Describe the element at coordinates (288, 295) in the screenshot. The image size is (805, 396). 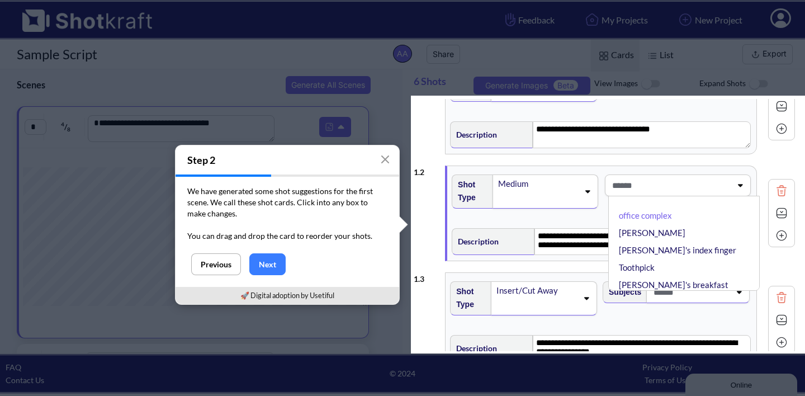
I see `a: 🚀 Digital adoption by Usetiful` at that location.